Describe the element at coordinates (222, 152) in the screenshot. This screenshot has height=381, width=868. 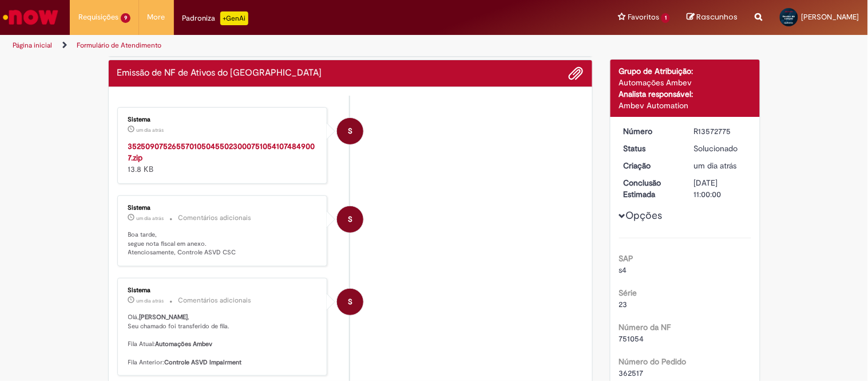
I see `strong: 35250907526557010504550230007510541074849007.zip` at that location.